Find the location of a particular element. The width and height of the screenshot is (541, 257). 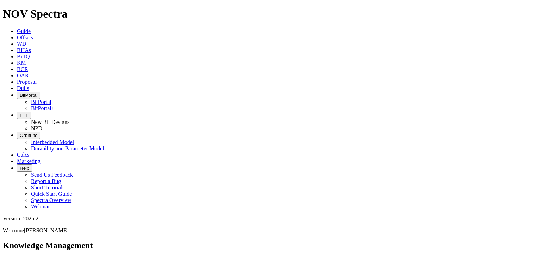

span: BCR is located at coordinates (23, 69).